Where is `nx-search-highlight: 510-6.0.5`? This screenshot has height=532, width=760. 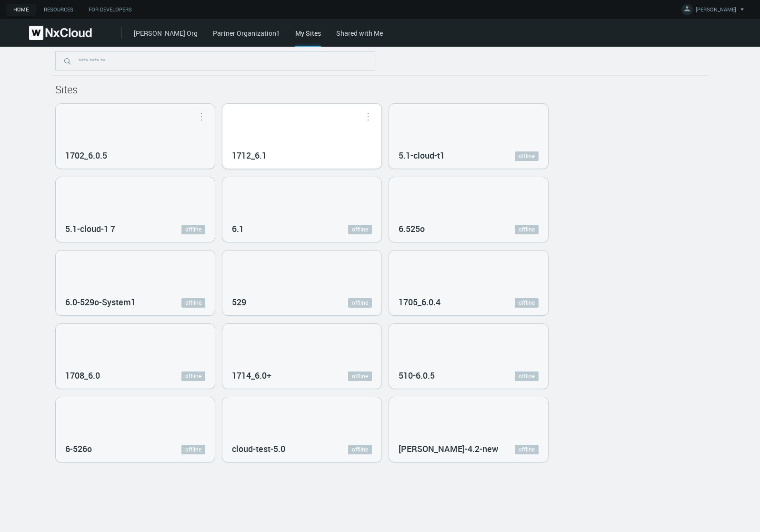 nx-search-highlight: 510-6.0.5 is located at coordinates (416, 375).